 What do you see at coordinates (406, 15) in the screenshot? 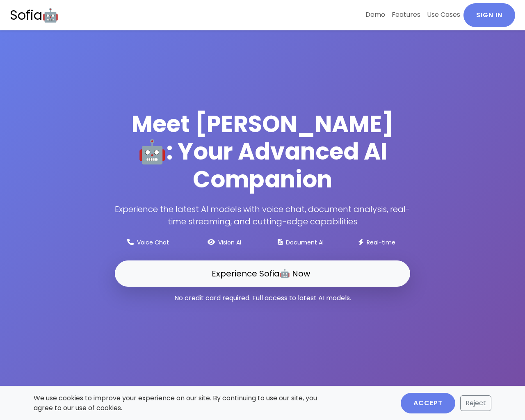
I see `a: Features` at bounding box center [406, 15].